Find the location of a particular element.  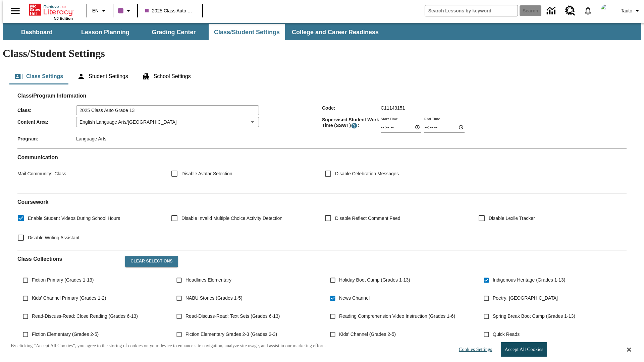

span: Supervised Student Work Time (SSWT) : is located at coordinates (351, 123).